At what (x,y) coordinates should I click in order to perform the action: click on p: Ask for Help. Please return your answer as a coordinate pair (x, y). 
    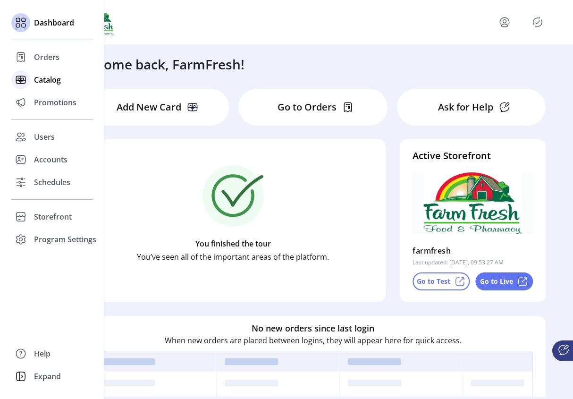
    Looking at the image, I should click on (466, 107).